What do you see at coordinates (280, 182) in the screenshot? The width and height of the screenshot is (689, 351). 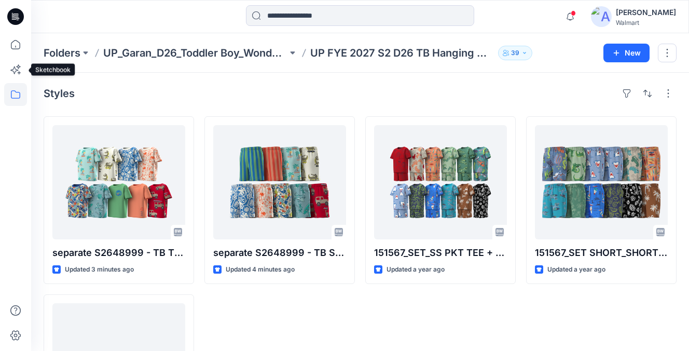 I see `a: separate S2648999 - TB SHORT SET COLORED` at bounding box center [280, 182].